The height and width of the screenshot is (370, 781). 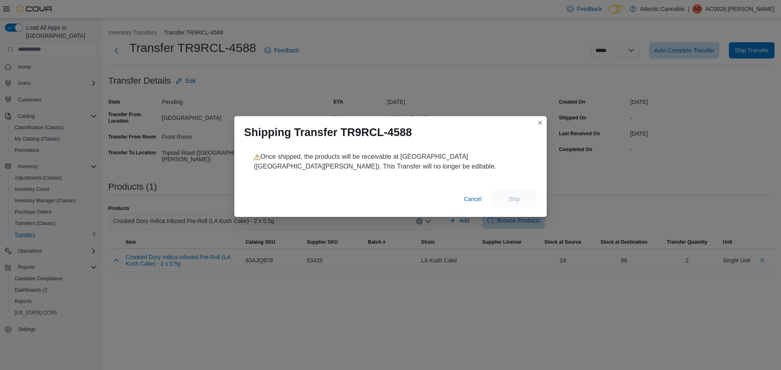 What do you see at coordinates (540, 123) in the screenshot?
I see `button: Closes this modal window` at bounding box center [540, 123].